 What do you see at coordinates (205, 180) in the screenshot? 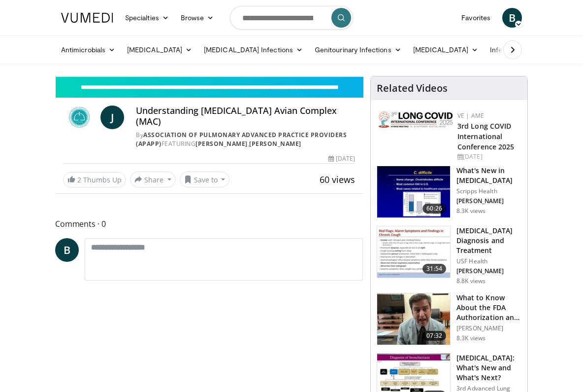
I see `button: Save to` at bounding box center [205, 180].